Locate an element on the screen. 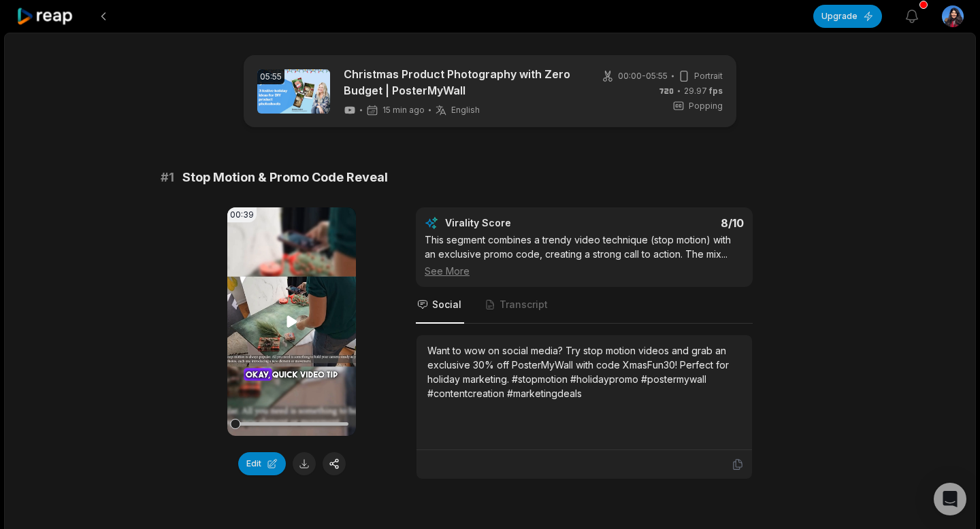 Image resolution: width=980 pixels, height=529 pixels. a: Christmas Product Photography with Zero Budget | PosterMyWall is located at coordinates (461, 82).